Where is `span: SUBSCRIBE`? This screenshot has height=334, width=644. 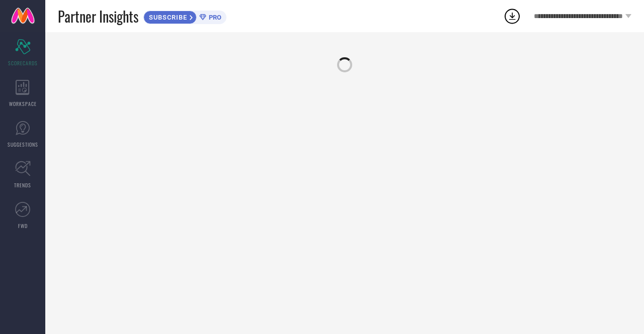
span: SUBSCRIBE is located at coordinates (166, 17).